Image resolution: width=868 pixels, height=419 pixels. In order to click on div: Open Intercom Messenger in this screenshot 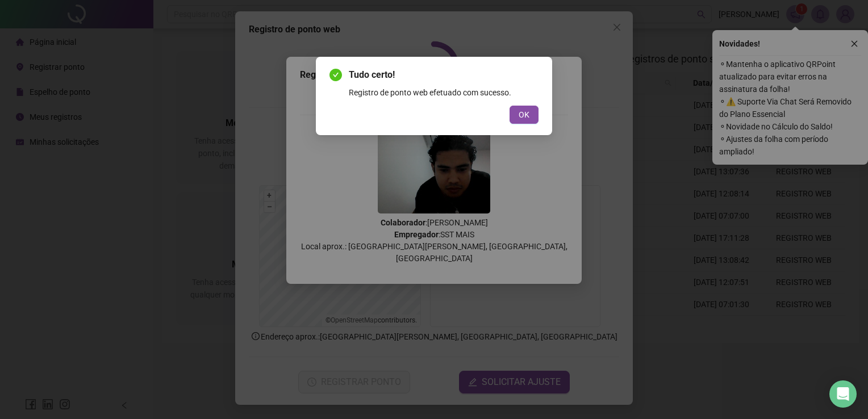, I will do `click(843, 394)`.